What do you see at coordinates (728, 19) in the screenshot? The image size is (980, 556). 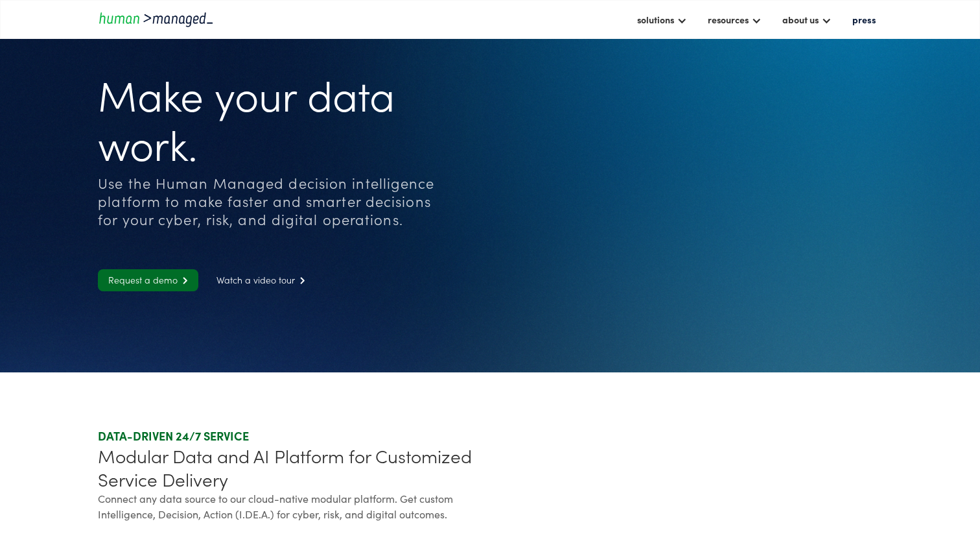 I see `div: resources` at bounding box center [728, 19].